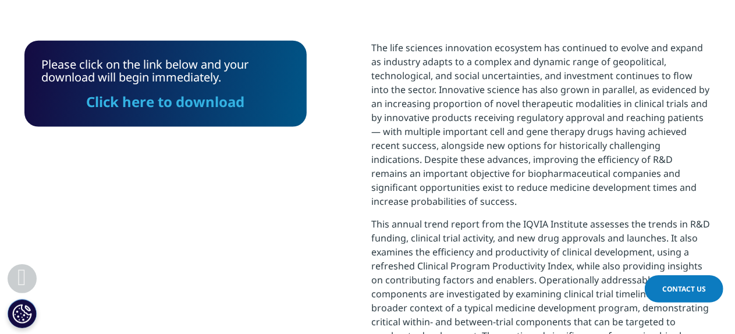 This screenshot has height=334, width=735. What do you see at coordinates (165, 101) in the screenshot?
I see `a: Click here to download` at bounding box center [165, 101].